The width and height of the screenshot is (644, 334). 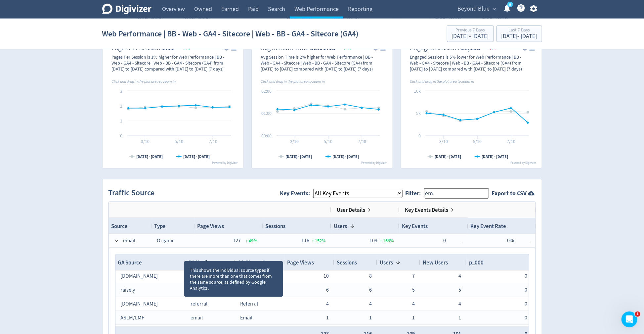 I want to click on span: New Users, so click(x=436, y=262).